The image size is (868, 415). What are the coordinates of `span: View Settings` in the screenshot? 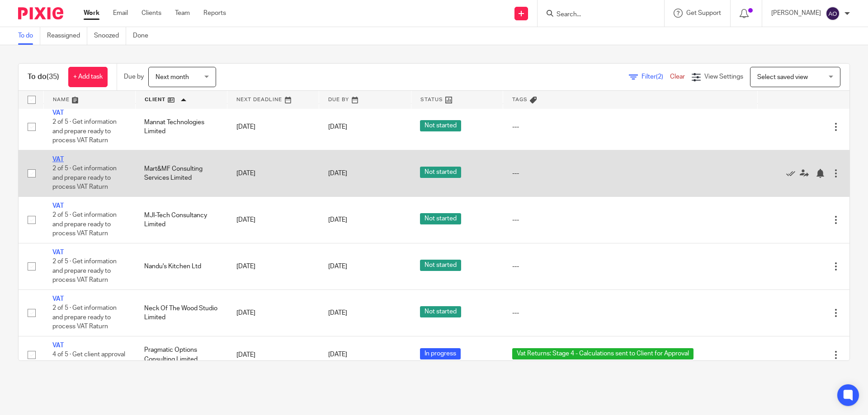 It's located at (723, 77).